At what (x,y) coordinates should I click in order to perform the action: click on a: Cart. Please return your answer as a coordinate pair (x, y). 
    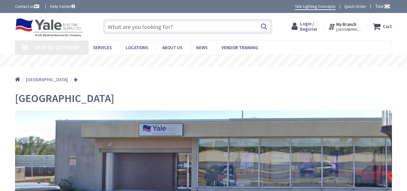
    Looking at the image, I should click on (383, 27).